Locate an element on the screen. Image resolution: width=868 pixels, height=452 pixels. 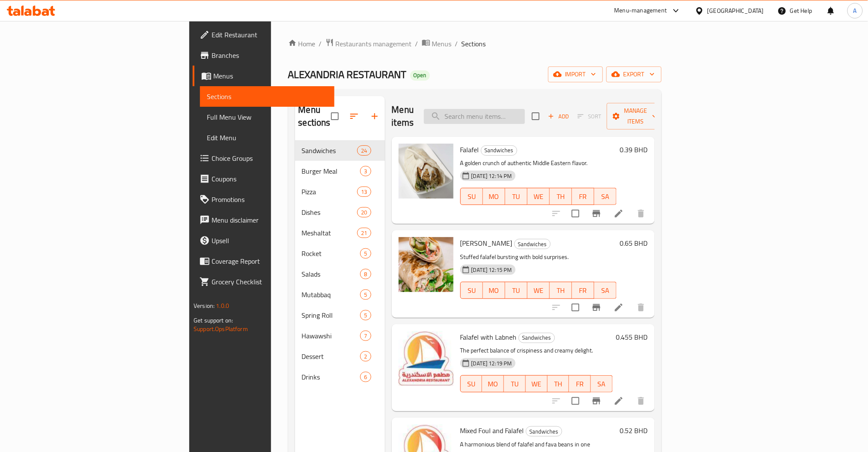
div: Spring Roll5 is located at coordinates (340, 315).